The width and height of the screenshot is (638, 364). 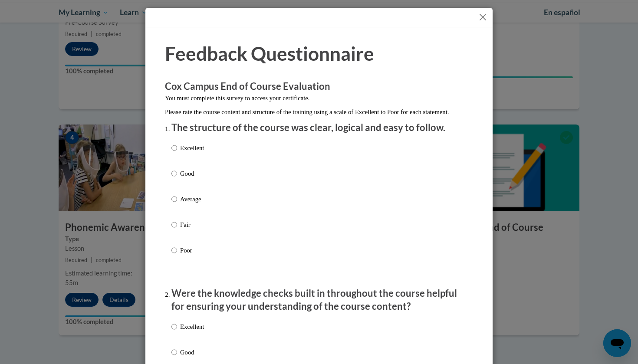 What do you see at coordinates (174, 250) in the screenshot?
I see `input: Poor` at bounding box center [174, 250].